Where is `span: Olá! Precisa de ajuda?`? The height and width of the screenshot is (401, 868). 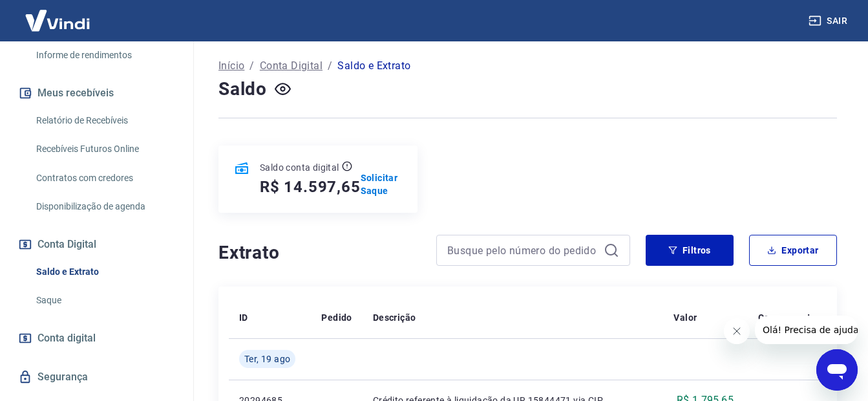
span: Olá! Precisa de ajuda? is located at coordinates (58, 14).